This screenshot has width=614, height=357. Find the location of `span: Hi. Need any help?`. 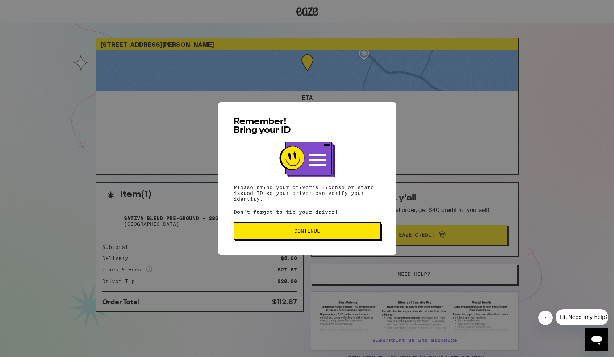

span: Hi. Need any help? is located at coordinates (28, 8).